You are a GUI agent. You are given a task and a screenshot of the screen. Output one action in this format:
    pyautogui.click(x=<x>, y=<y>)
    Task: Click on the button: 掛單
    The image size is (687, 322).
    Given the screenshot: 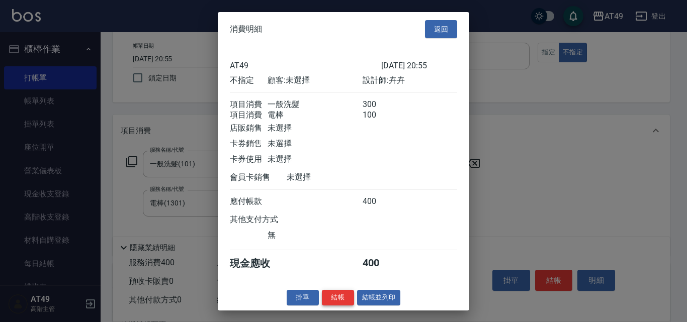 What is the action you would take?
    pyautogui.click(x=303, y=298)
    